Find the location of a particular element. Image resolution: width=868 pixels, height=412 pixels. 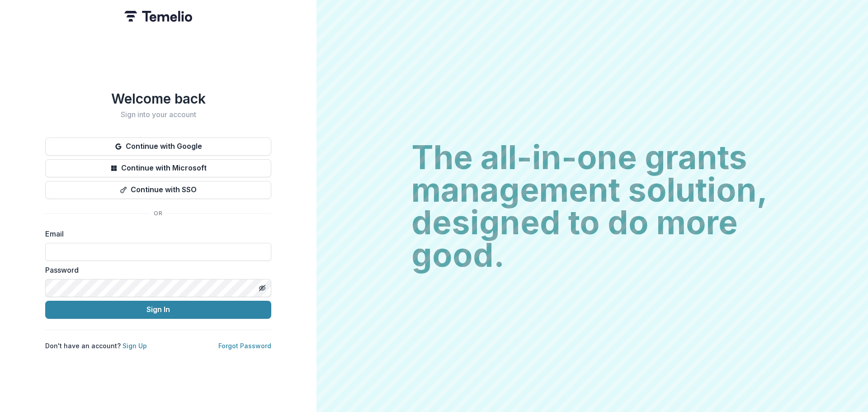

a: Forgot Password is located at coordinates (245, 345).